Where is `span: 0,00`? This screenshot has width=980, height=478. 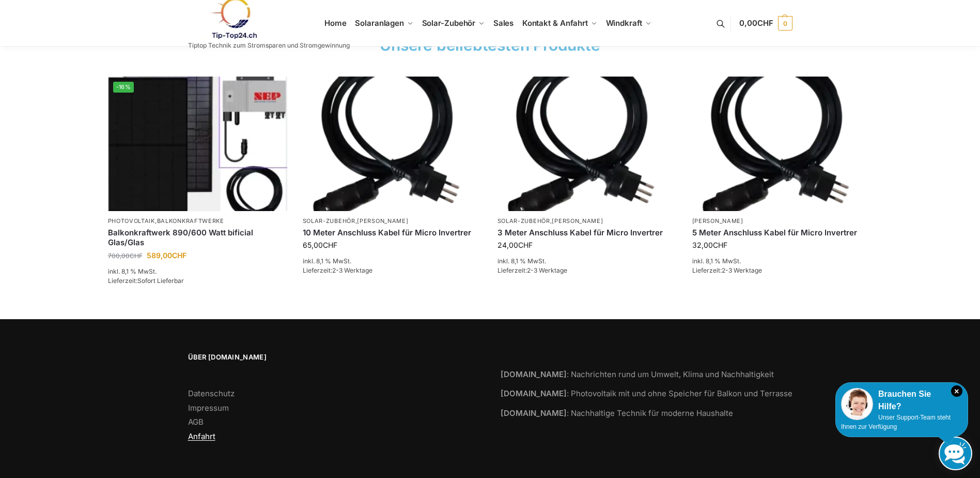 span: 0,00 is located at coordinates (756, 23).